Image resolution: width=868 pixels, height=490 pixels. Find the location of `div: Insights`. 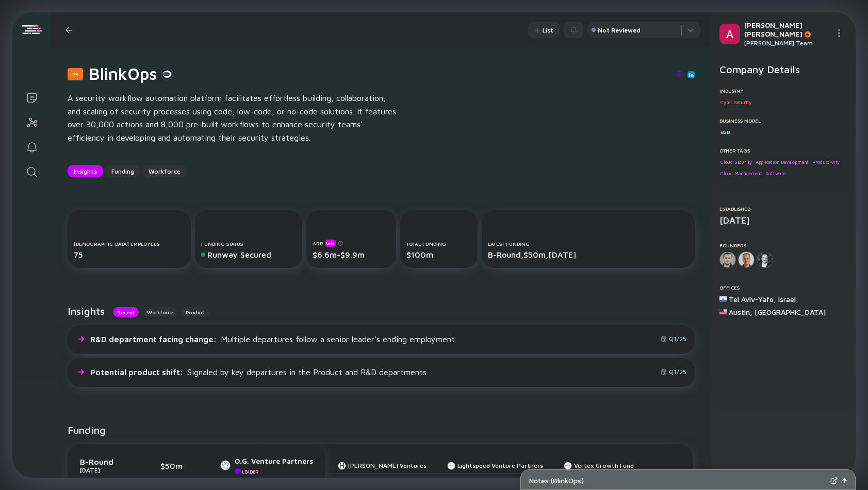

div: Insights is located at coordinates (85, 171).